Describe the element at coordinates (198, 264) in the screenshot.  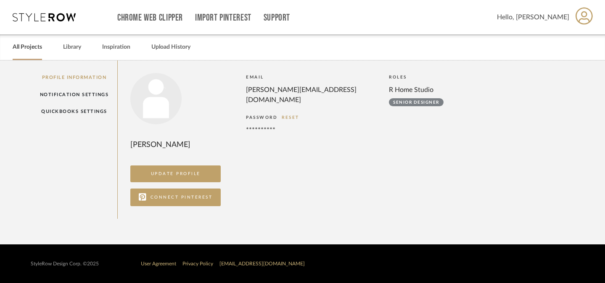
I see `a: Privacy Policy` at that location.